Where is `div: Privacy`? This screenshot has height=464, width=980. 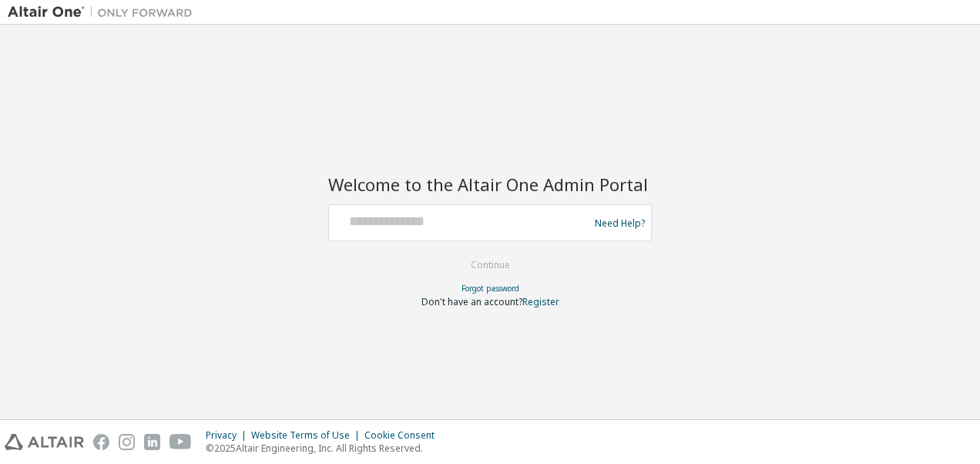 div: Privacy is located at coordinates (228, 435).